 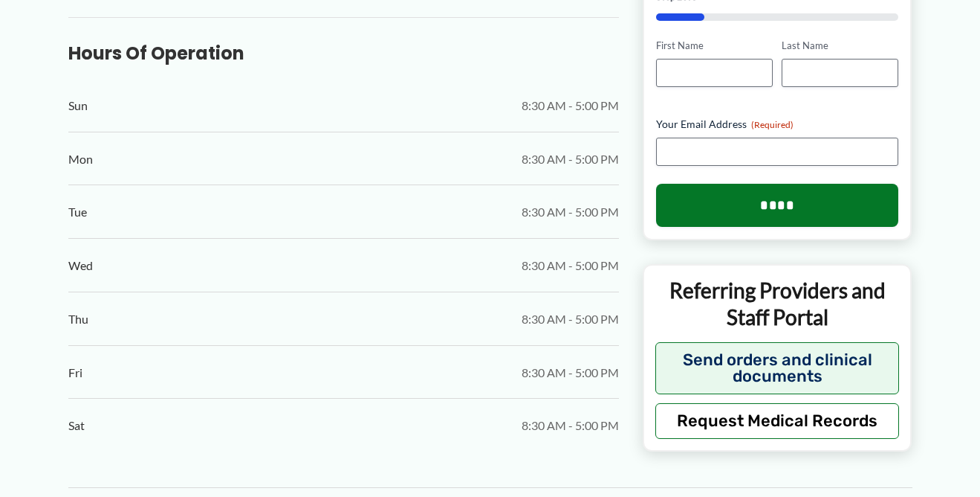 I want to click on button: Request Medical Records, so click(x=778, y=420).